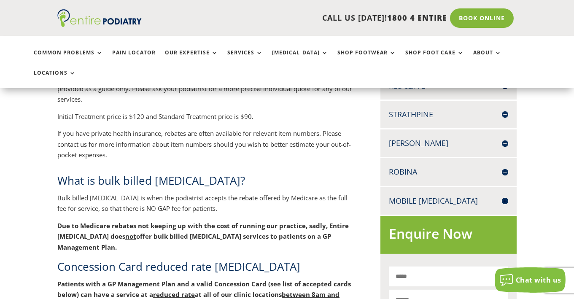 The width and height of the screenshot is (574, 299). I want to click on span: 1800 4 ENTIRE, so click(417, 18).